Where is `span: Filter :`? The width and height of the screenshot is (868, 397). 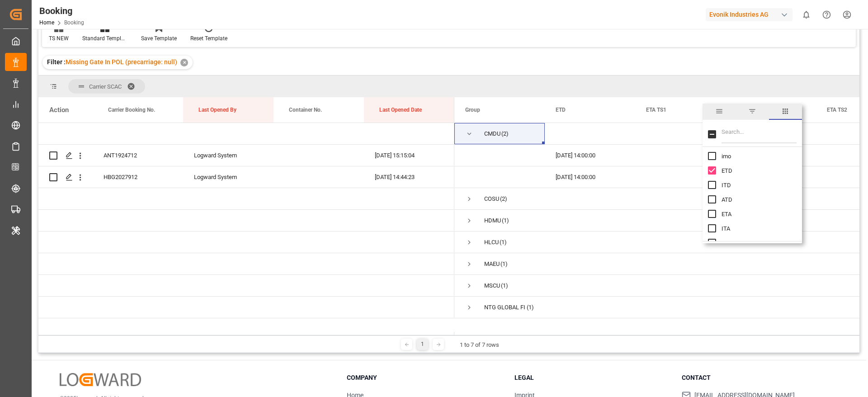 span: Filter : is located at coordinates (56, 62).